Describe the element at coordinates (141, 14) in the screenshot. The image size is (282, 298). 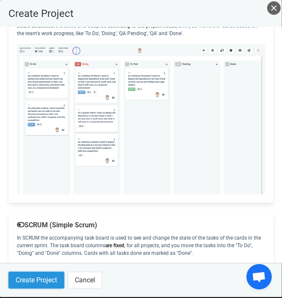
I see `p: Create Project` at that location.